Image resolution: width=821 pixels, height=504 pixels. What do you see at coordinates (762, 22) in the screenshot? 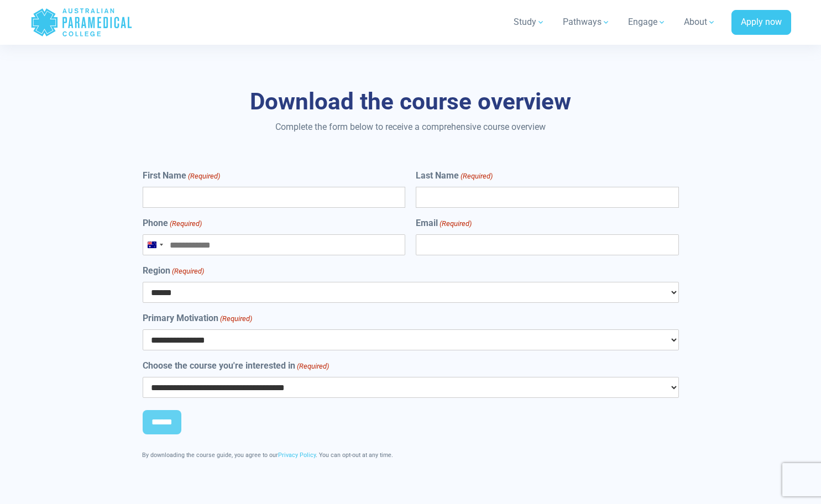
I see `a: Apply now` at bounding box center [762, 22].